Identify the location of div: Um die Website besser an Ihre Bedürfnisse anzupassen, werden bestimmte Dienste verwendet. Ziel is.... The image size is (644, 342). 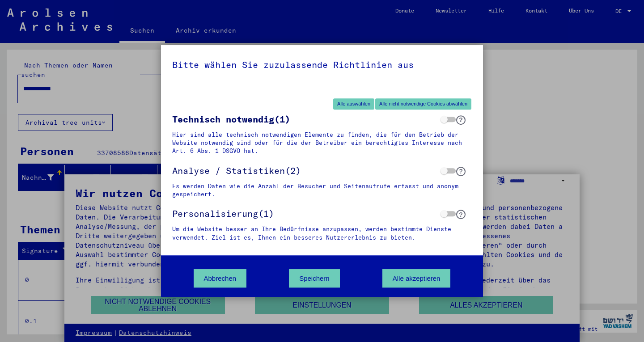
(322, 233).